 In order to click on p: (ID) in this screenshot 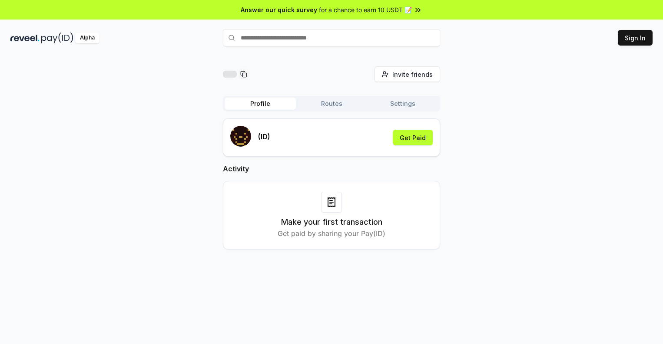, I will do `click(264, 137)`.